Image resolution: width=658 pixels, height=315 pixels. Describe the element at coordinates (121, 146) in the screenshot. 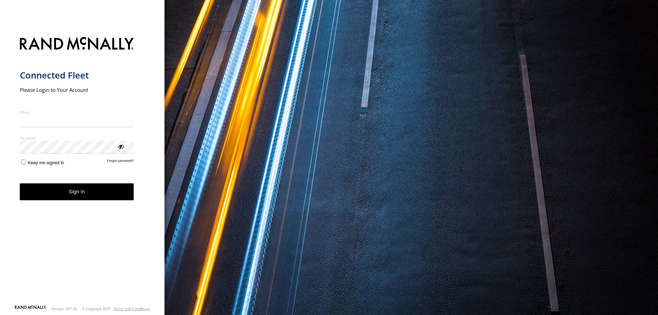

I see `div: ViewPassword` at that location.